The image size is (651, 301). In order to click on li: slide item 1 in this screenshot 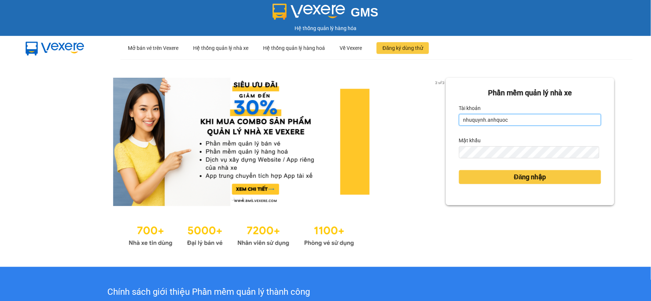, I will do `click(233, 199)`.